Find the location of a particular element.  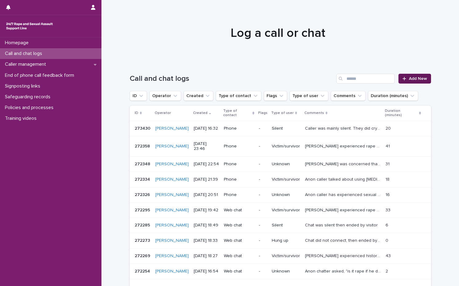

p: Type of contact is located at coordinates (237, 113).